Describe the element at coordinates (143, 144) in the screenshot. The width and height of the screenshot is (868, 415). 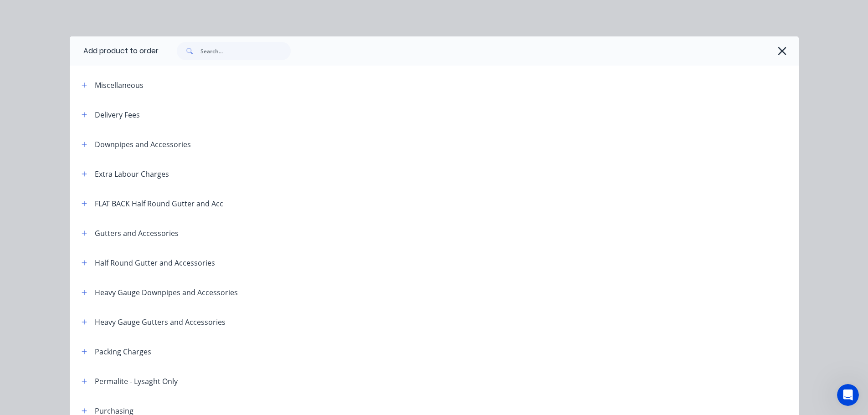
I see `div: Downpipes and Accessories` at that location.